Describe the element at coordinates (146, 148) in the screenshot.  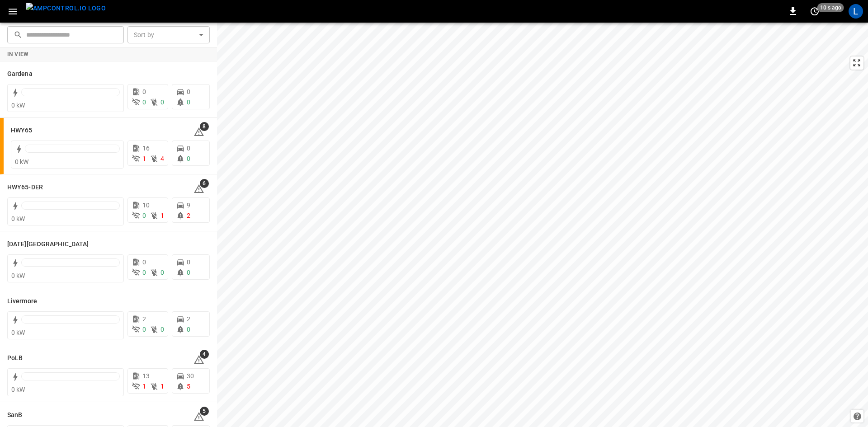
I see `span: 16` at that location.